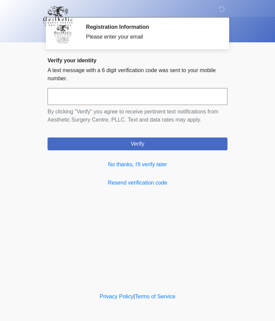  I want to click on img: Agent Avatar, so click(63, 34).